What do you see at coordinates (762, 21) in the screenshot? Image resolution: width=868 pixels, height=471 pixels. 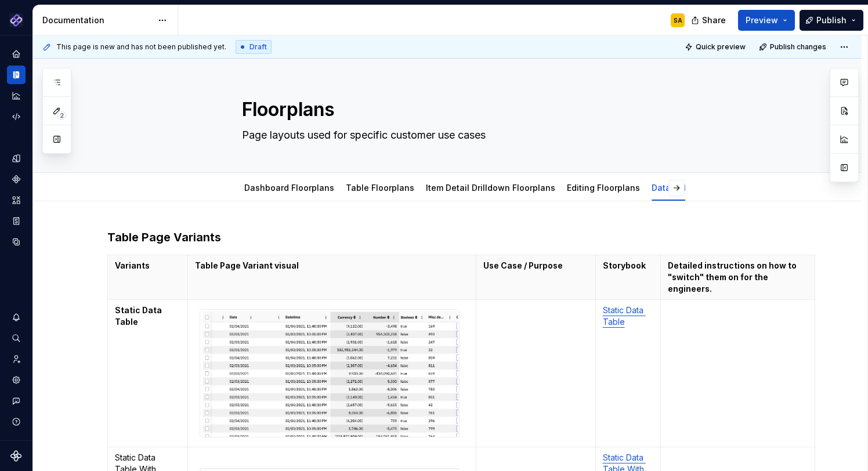 I see `span: Preview` at bounding box center [762, 21].